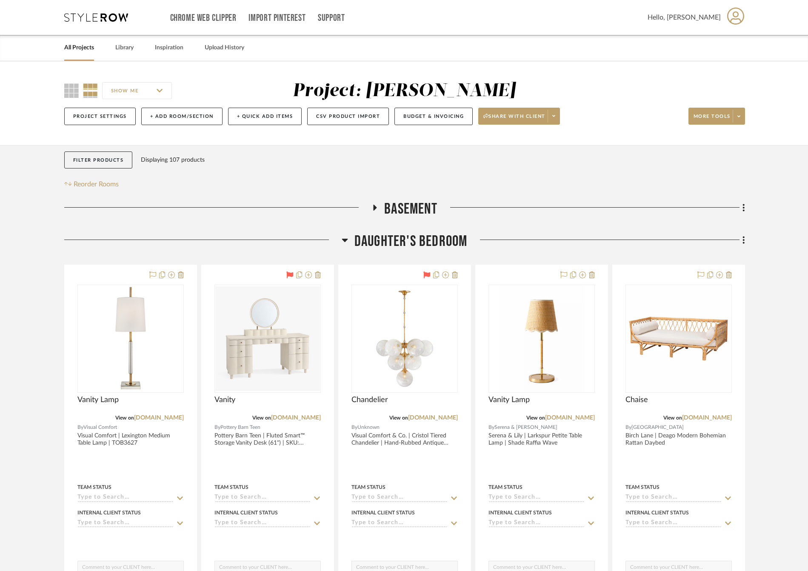  What do you see at coordinates (96, 184) in the screenshot?
I see `span: Reorder Rooms` at bounding box center [96, 184].